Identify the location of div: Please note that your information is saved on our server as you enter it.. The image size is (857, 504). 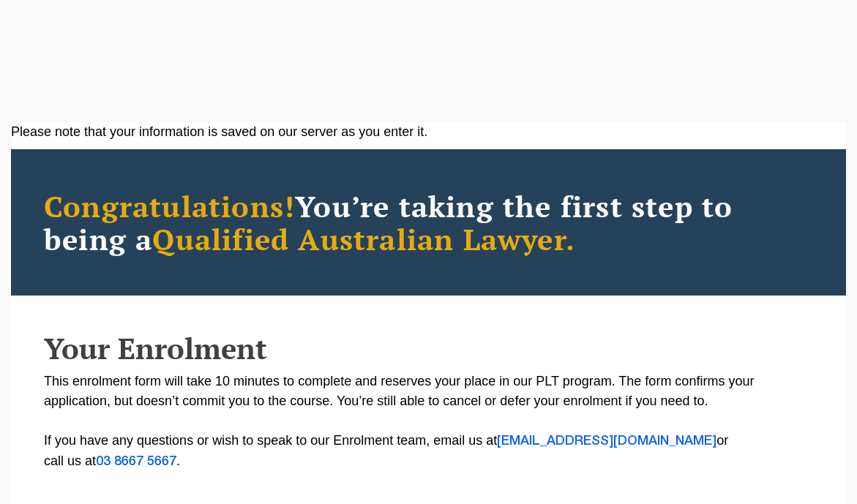
(428, 132).